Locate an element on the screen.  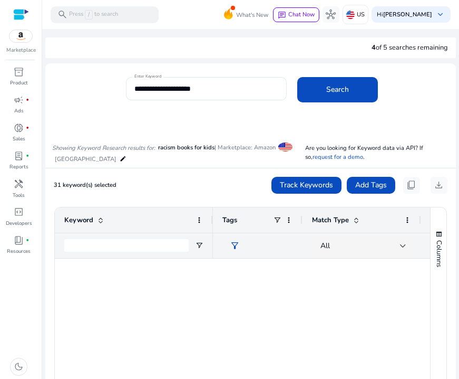
span: handyman is located at coordinates (18, 184).